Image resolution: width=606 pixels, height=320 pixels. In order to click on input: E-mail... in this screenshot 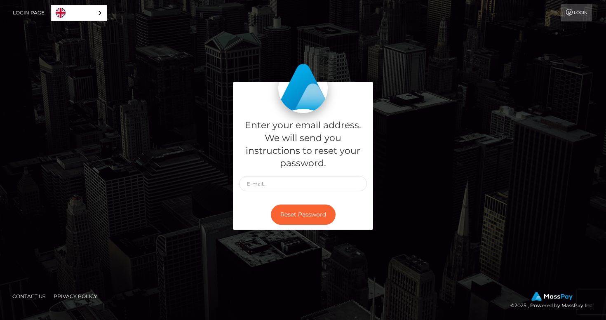, I will do `click(303, 184)`.